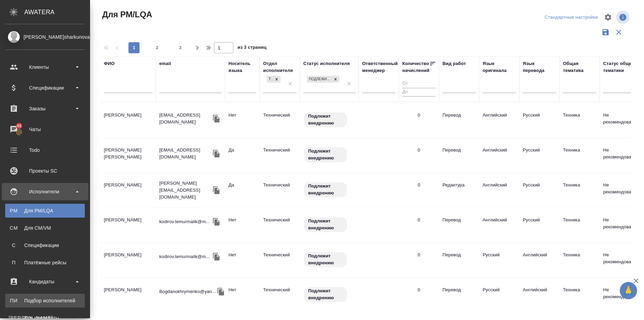 This screenshot has height=320, width=644. I want to click on div: Исполнители, so click(45, 192).